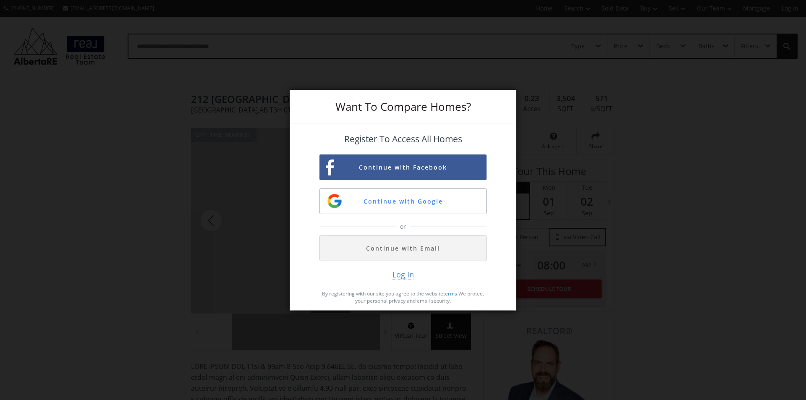 The width and height of the screenshot is (806, 400). I want to click on button: Continue with Google, so click(403, 201).